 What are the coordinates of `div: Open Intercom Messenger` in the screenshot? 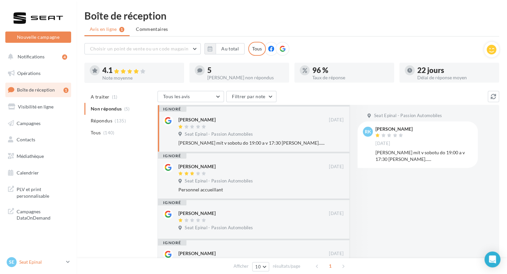 It's located at (492, 260).